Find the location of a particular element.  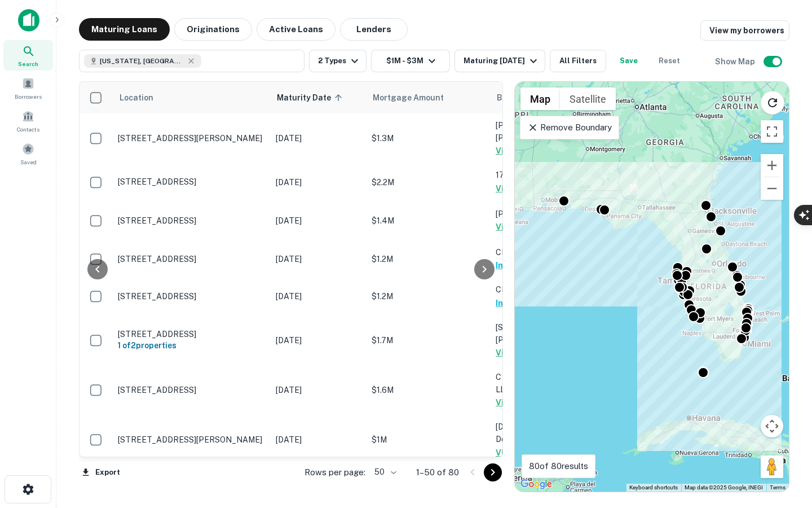

h6: Show Map is located at coordinates (736, 62).